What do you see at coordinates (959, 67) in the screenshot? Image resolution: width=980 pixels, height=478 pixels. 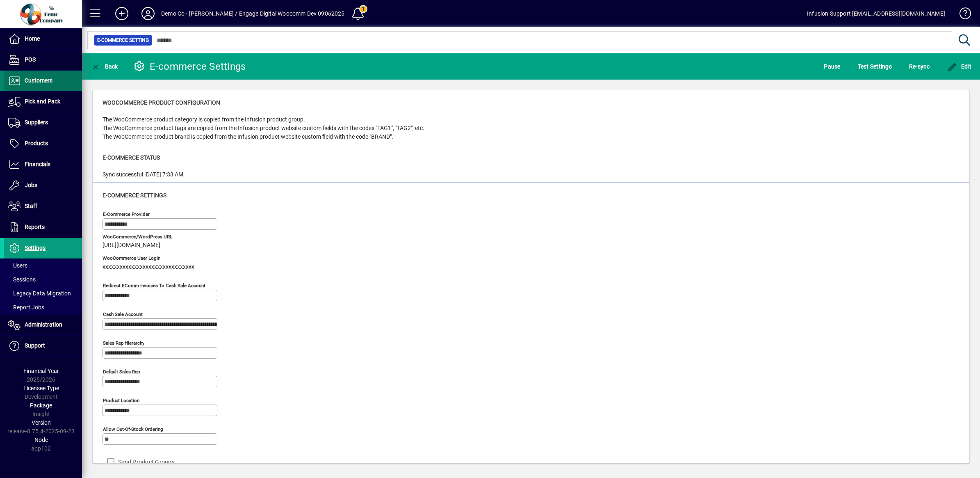 I see `button: Edit` at bounding box center [959, 67].